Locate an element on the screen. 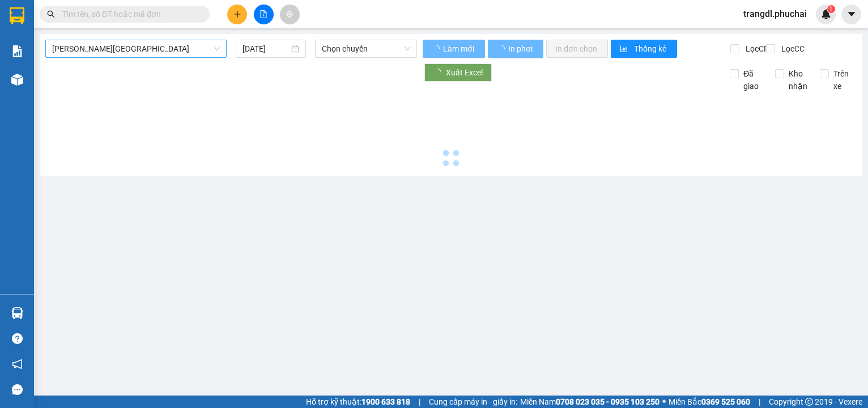  span: Gia Lai - Đà Lạt is located at coordinates (136, 49).